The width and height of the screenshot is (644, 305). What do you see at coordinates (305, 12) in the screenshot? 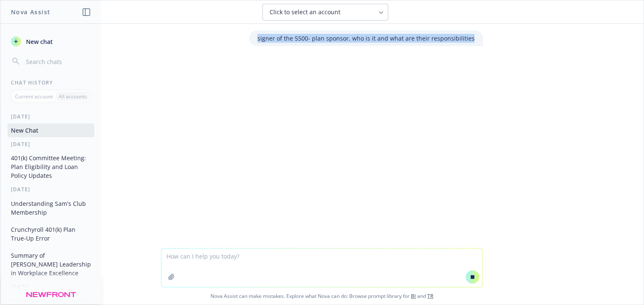
I see `span: Click to select an account` at bounding box center [305, 12].